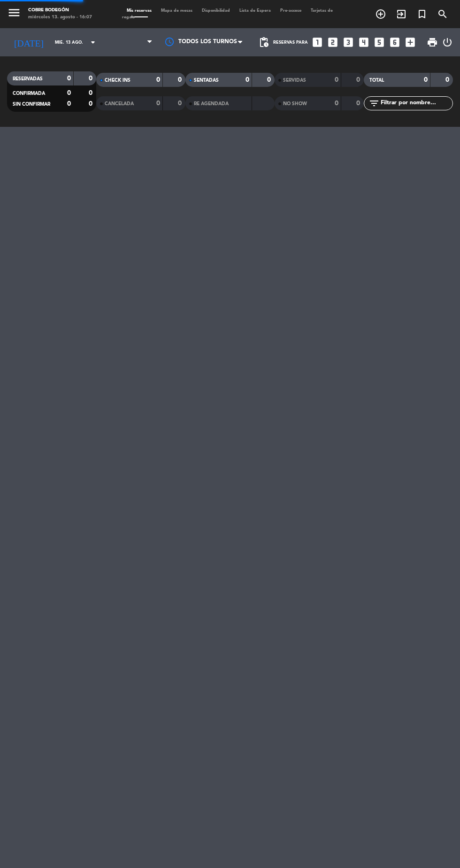 The image size is (460, 868). I want to click on div: LOG OUT, so click(447, 42).